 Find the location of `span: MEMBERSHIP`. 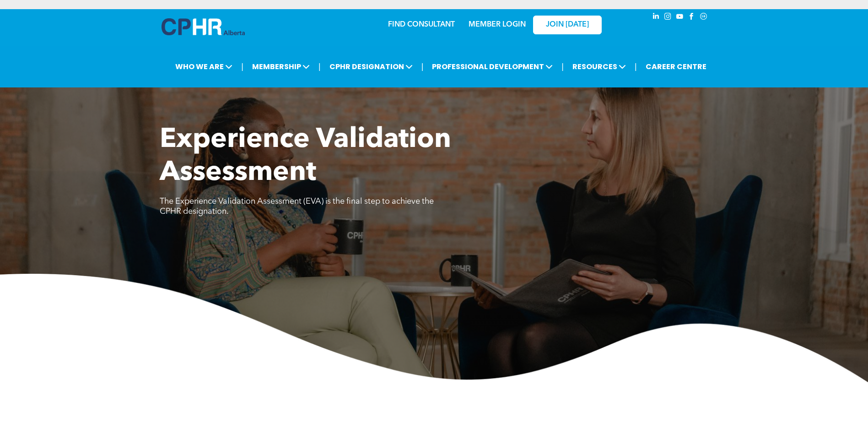

span: MEMBERSHIP is located at coordinates (281, 67).